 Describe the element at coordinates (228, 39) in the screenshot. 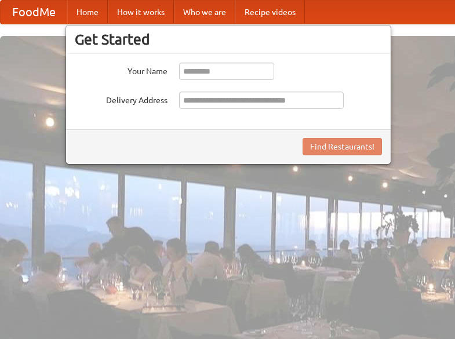

I see `h3: Get Started` at that location.